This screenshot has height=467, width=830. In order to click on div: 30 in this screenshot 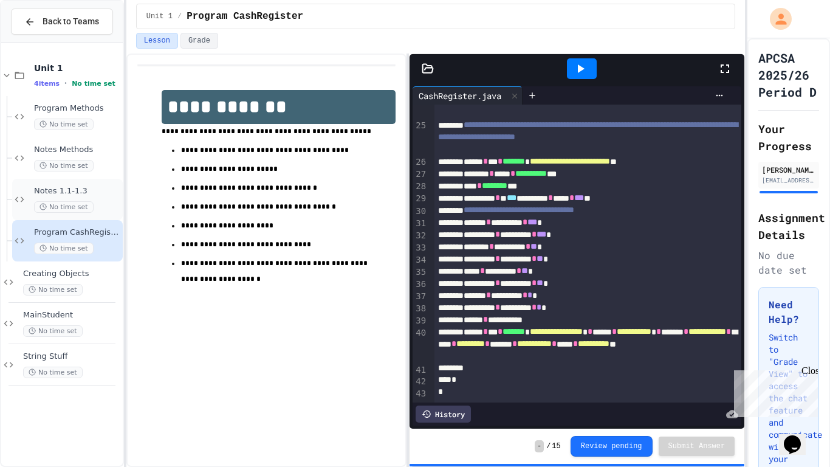, I will do `click(420, 211)`.